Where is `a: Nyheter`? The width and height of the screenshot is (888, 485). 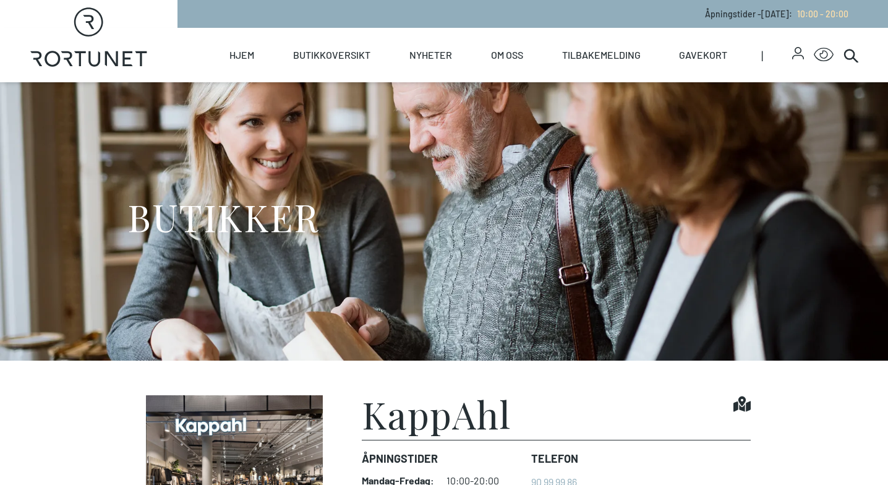 a: Nyheter is located at coordinates (431, 55).